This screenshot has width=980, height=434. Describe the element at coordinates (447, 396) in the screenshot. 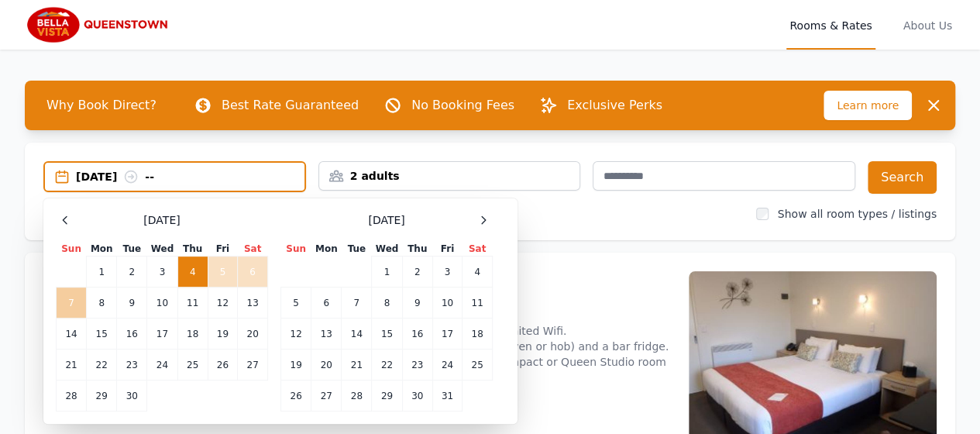

I see `td: 31` at that location.